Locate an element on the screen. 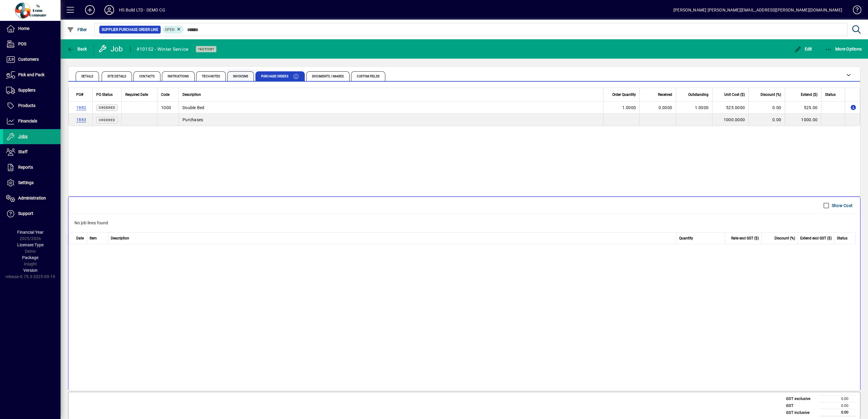  span: Financials is located at coordinates (27, 121).